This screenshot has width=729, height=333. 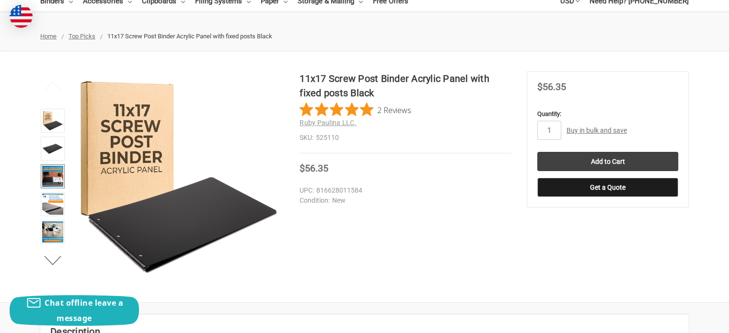 I want to click on dd: New, so click(x=403, y=200).